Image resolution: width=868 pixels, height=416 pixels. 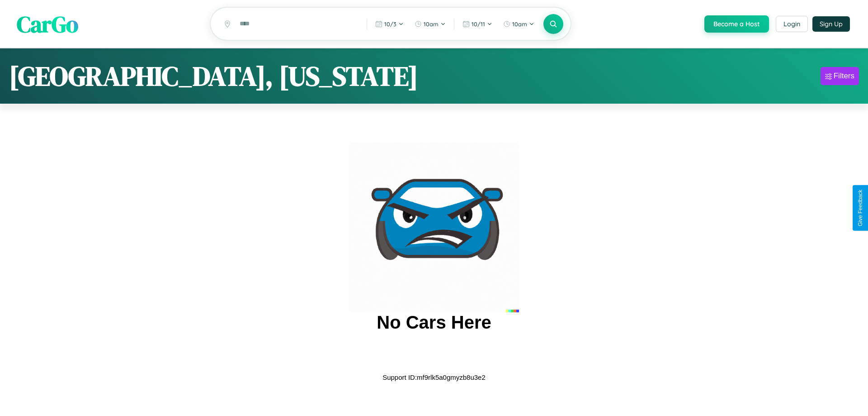 What do you see at coordinates (843, 76) in the screenshot?
I see `div: Filters` at bounding box center [843, 76].